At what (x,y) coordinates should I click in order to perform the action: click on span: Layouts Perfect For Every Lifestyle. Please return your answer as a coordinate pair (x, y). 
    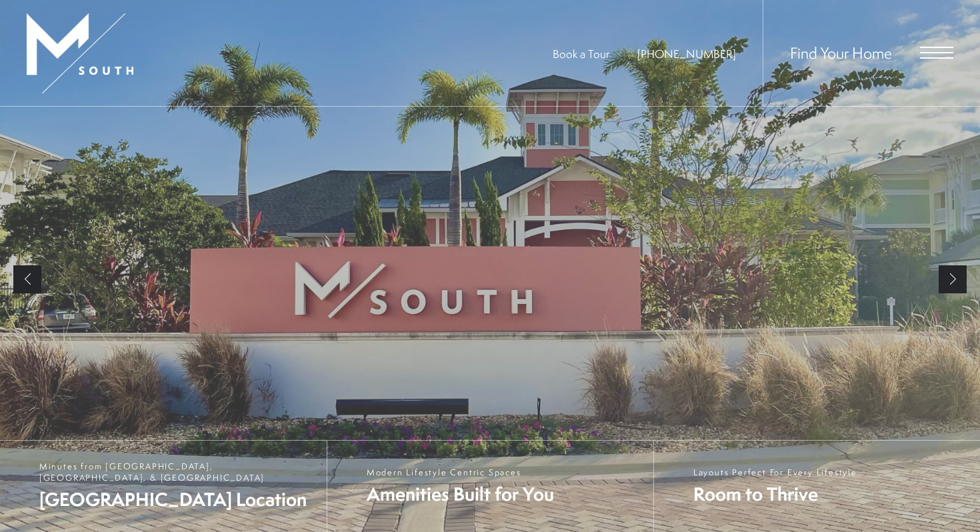
    Looking at the image, I should click on (775, 472).